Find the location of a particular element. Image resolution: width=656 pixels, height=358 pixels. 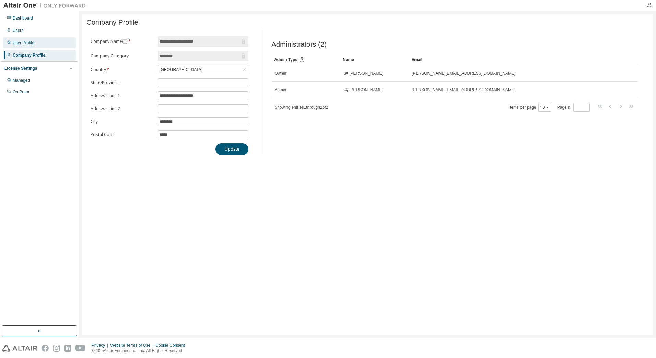

span: Admin is located at coordinates (280, 90).